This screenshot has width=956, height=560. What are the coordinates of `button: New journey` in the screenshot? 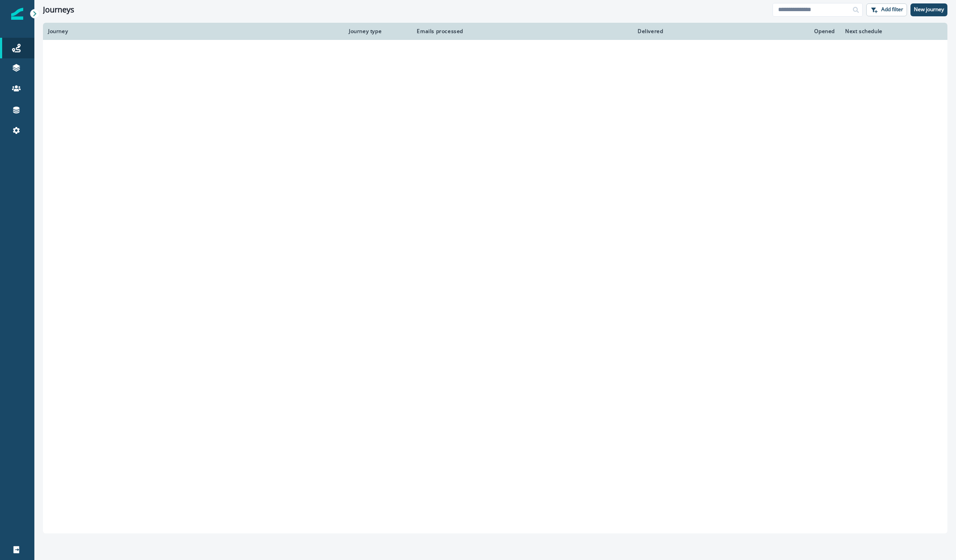 It's located at (929, 10).